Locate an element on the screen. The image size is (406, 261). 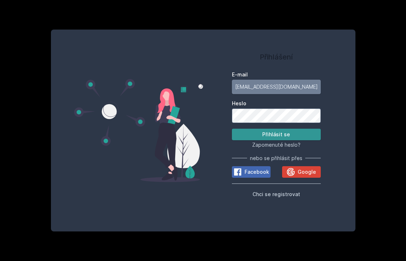
button: Chci se registrovat is located at coordinates (276, 194).